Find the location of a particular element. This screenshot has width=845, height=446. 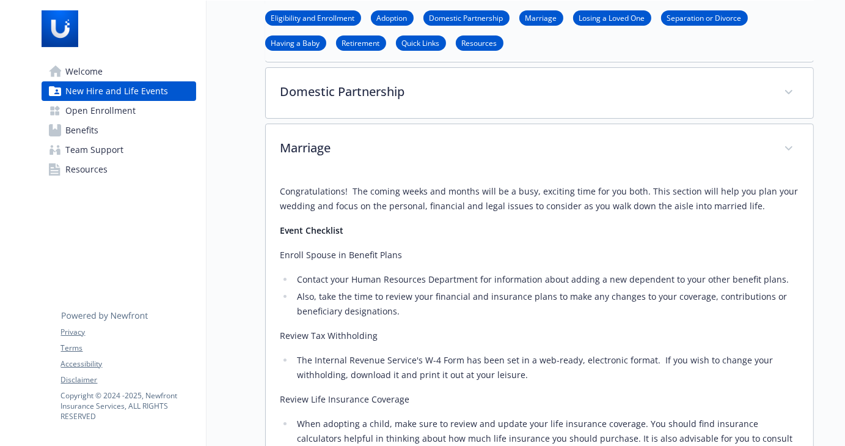

span: Open Enrollment is located at coordinates (101, 111).